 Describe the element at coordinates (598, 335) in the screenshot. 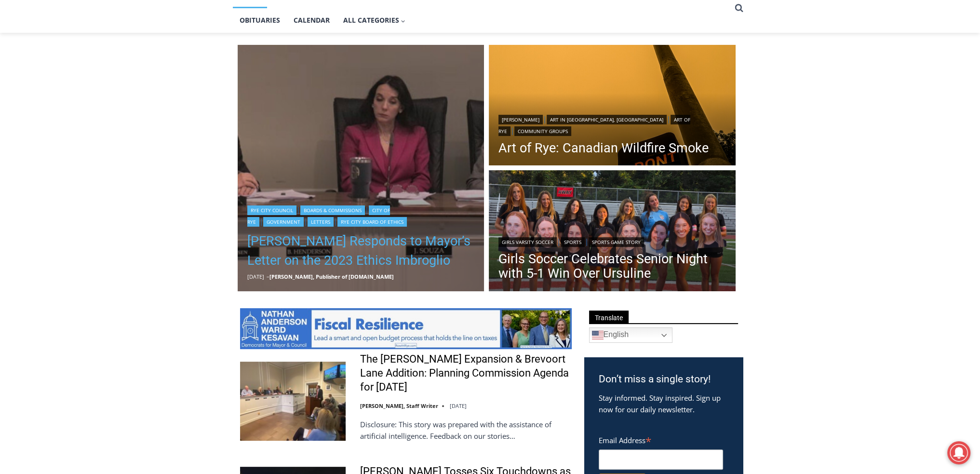

I see `img: en` at that location.